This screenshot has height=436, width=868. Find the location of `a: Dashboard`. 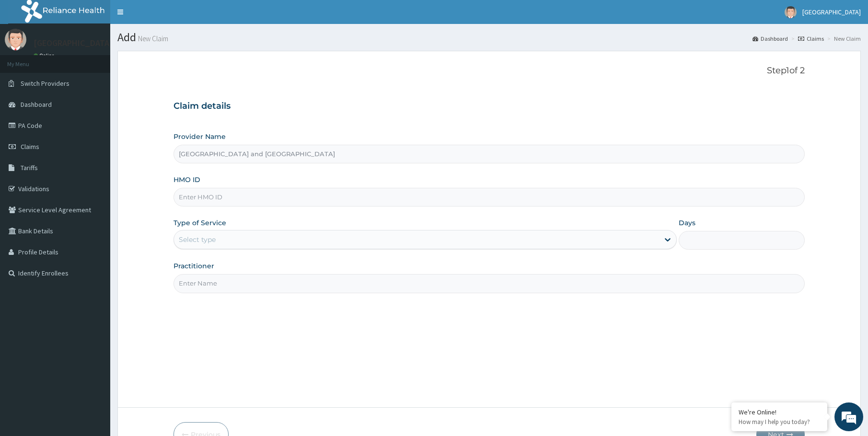

a: Dashboard is located at coordinates (770, 38).